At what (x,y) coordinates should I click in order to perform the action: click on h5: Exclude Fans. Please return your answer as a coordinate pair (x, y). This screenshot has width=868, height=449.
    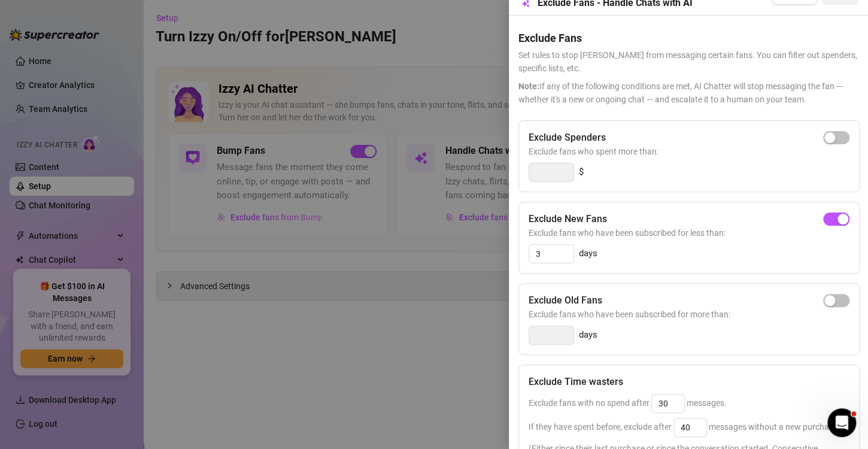
    Looking at the image, I should click on (688, 37).